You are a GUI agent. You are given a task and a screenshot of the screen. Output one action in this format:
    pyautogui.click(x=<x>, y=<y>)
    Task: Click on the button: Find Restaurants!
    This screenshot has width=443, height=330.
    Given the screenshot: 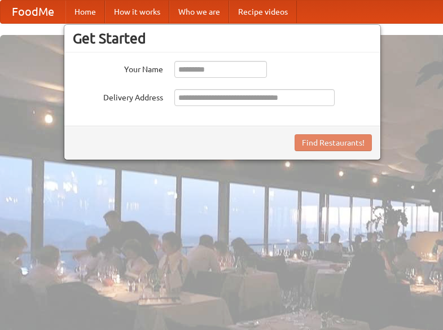 What is the action you would take?
    pyautogui.click(x=333, y=143)
    